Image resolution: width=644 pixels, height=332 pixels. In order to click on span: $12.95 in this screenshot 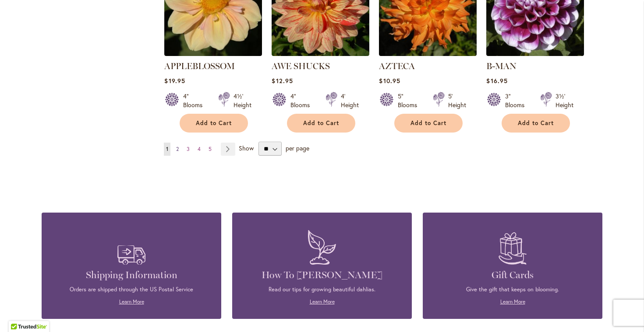, I will do `click(282, 81)`.